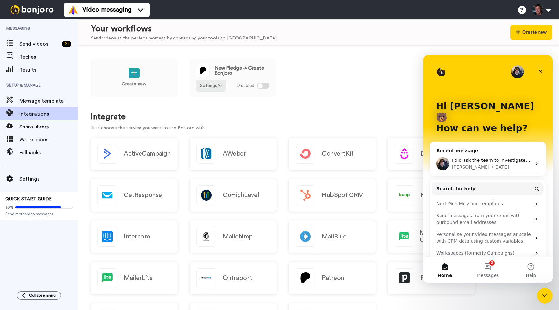 Image resolution: width=559 pixels, height=310 pixels. I want to click on img: logo_keap.svg, so click(404, 195).